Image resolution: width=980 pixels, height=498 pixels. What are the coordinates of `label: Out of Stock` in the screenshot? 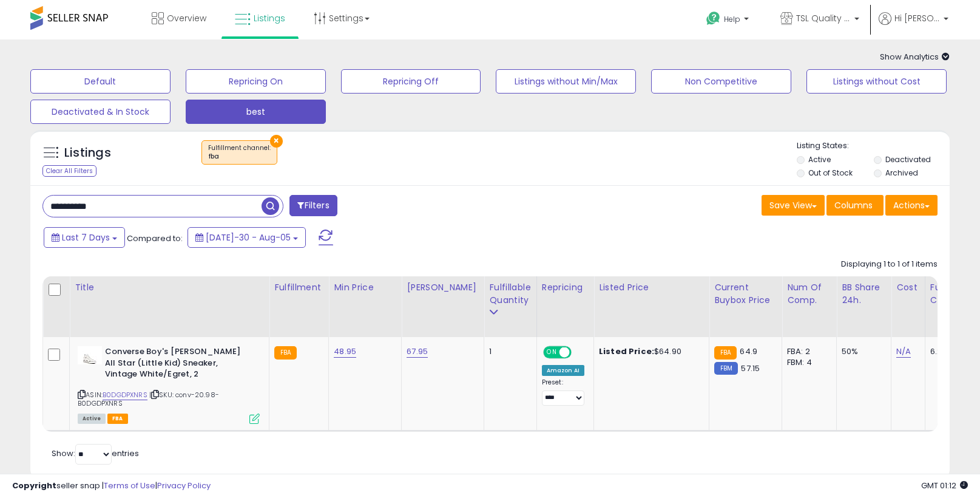 It's located at (830, 172).